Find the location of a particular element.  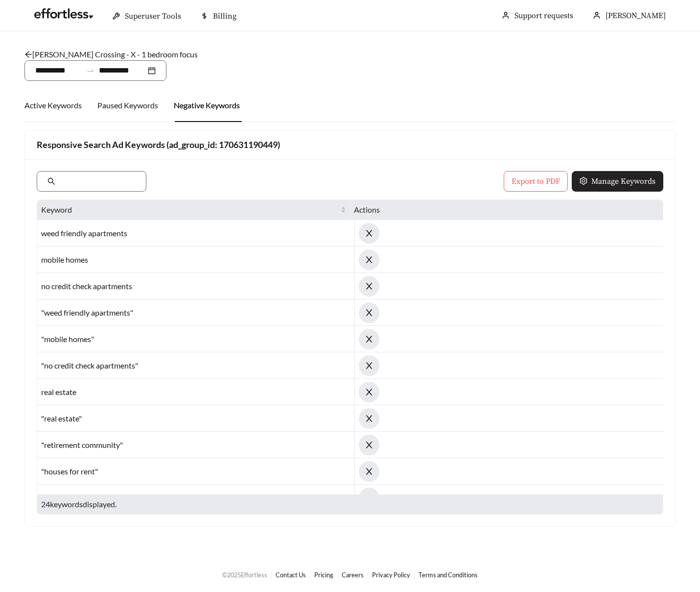

a: Careers is located at coordinates (352, 575).